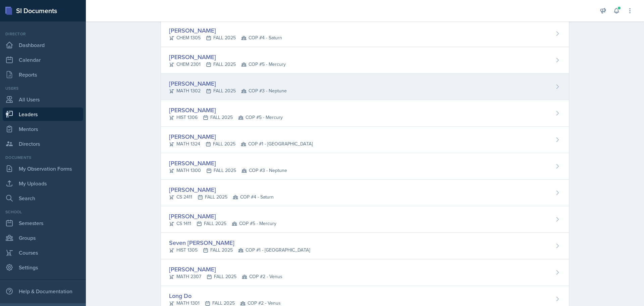 The width and height of the screenshot is (644, 306). I want to click on div: MATH 1302 FALL 2025, so click(228, 91).